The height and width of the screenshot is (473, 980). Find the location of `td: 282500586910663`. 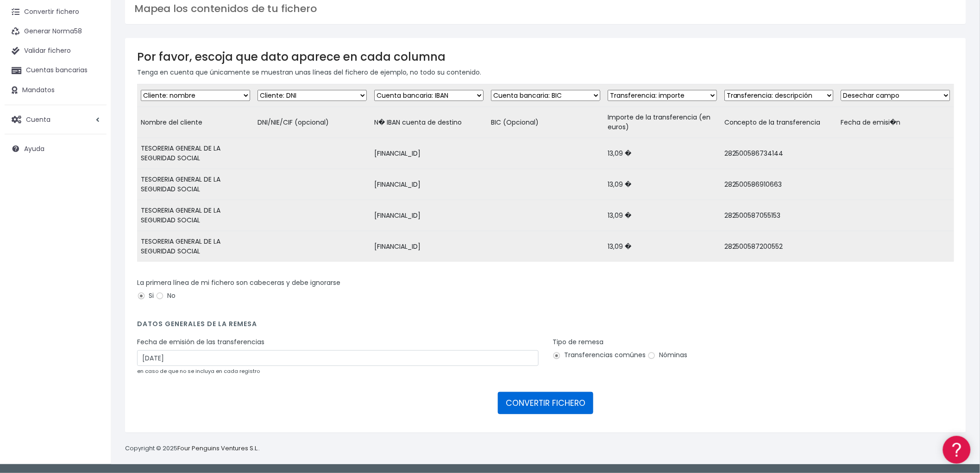

td: 282500586910663 is located at coordinates (780, 185).